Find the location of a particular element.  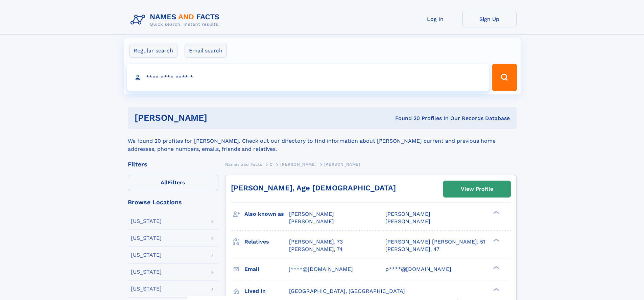

h3: Relatives is located at coordinates (267, 242).